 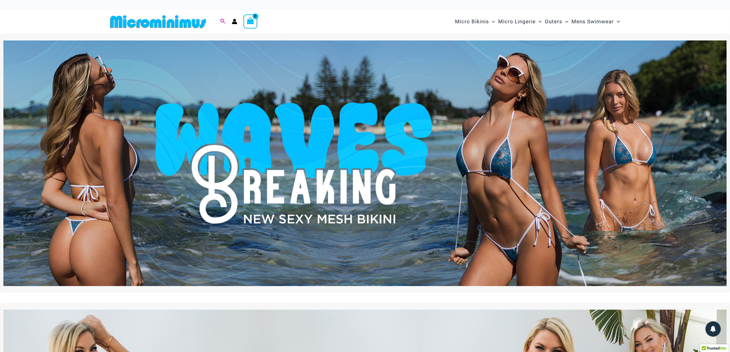 What do you see at coordinates (557, 21) in the screenshot?
I see `a: OutersMenu ToggleMenu Toggle` at bounding box center [557, 21].